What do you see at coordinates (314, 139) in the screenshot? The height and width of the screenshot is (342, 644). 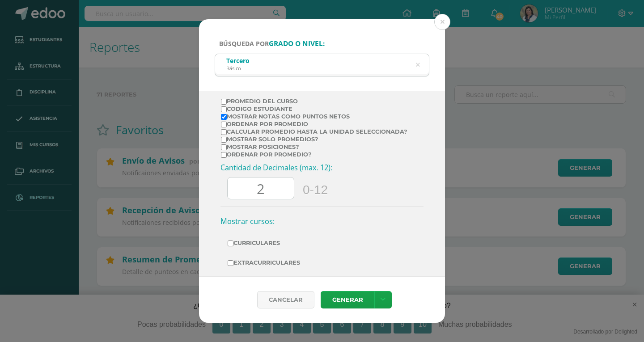 I see `label: Mostrar solo promedios?` at bounding box center [314, 139].